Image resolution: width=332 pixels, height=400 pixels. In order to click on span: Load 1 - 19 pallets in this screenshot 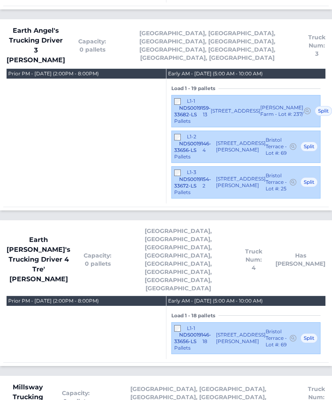, I will do `click(195, 89)`.